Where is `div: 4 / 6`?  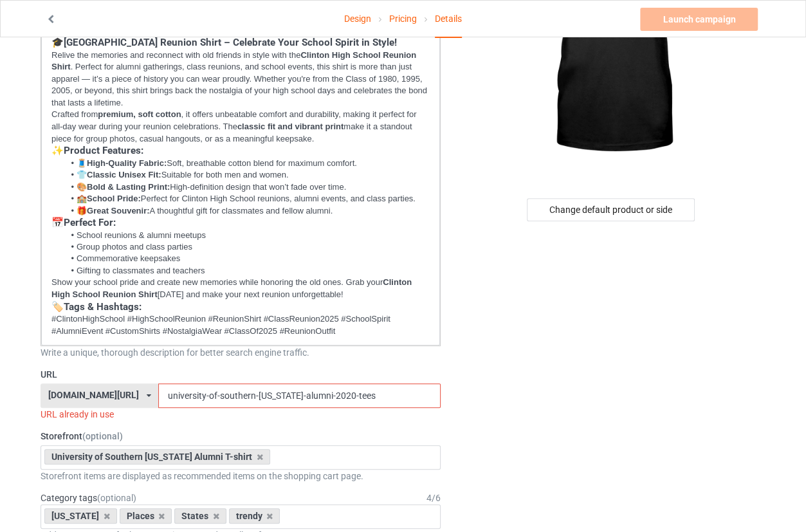 div: 4 / 6 is located at coordinates (434, 498).